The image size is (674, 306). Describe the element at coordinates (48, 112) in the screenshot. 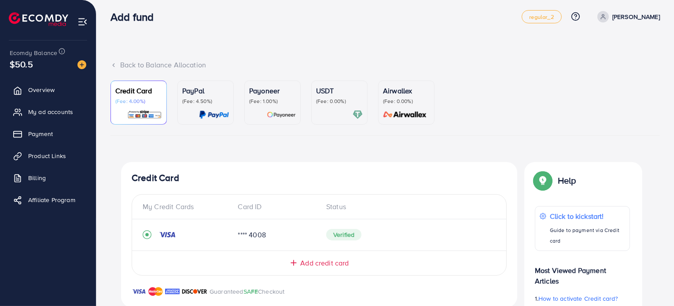

I see `a: My ad accounts` at that location.